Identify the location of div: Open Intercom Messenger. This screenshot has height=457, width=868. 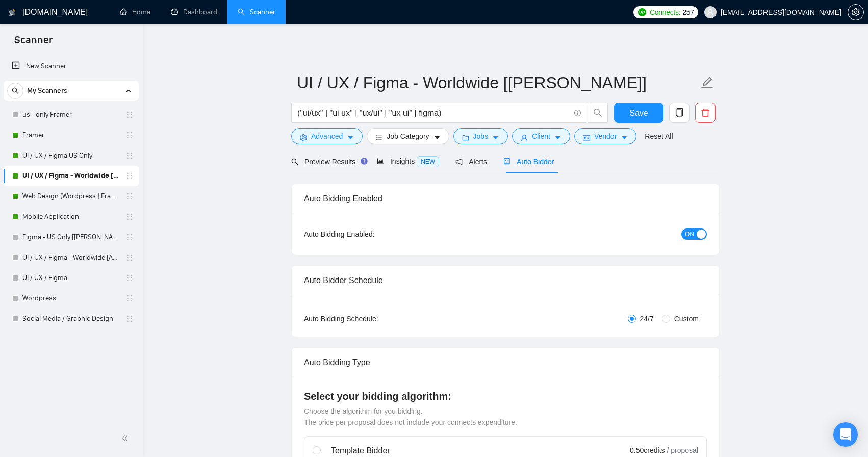
(845, 434).